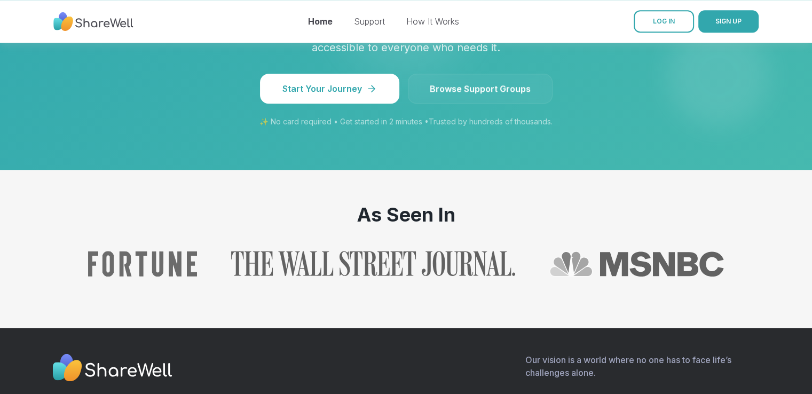 The width and height of the screenshot is (812, 394). Describe the element at coordinates (142, 264) in the screenshot. I see `a: Read ShareWell coverage in Fortune` at that location.